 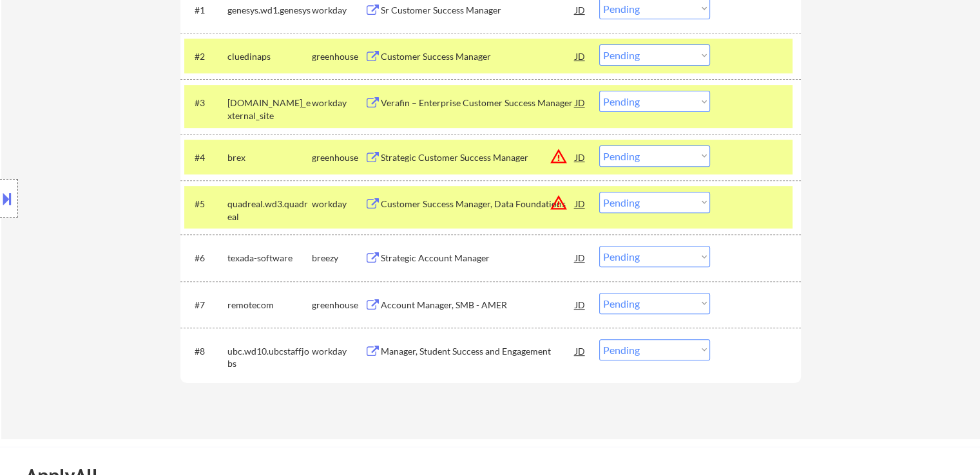 What do you see at coordinates (478, 103) in the screenshot?
I see `div: Verafin – Enterprise Customer Success Manager` at bounding box center [478, 103].